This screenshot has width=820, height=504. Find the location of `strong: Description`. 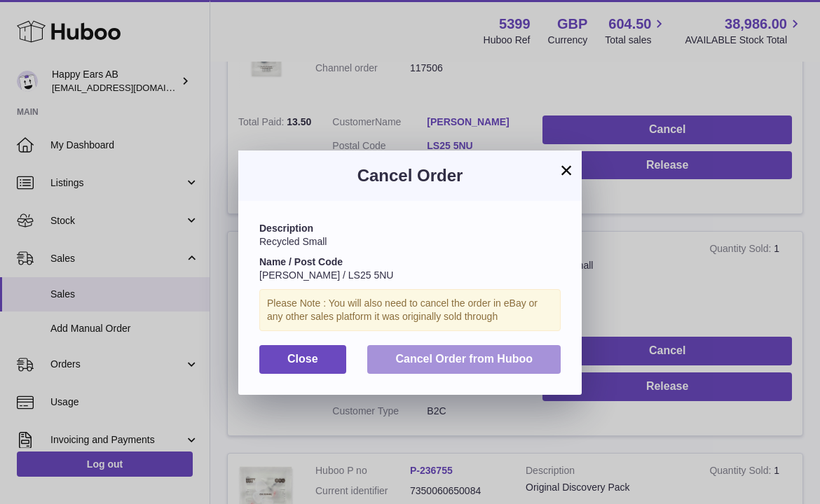

strong: Description is located at coordinates (286, 228).